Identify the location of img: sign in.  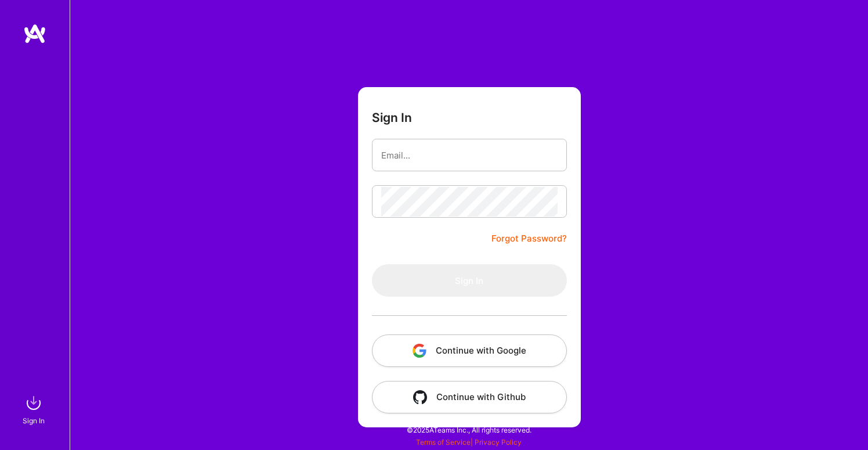
(34, 403).